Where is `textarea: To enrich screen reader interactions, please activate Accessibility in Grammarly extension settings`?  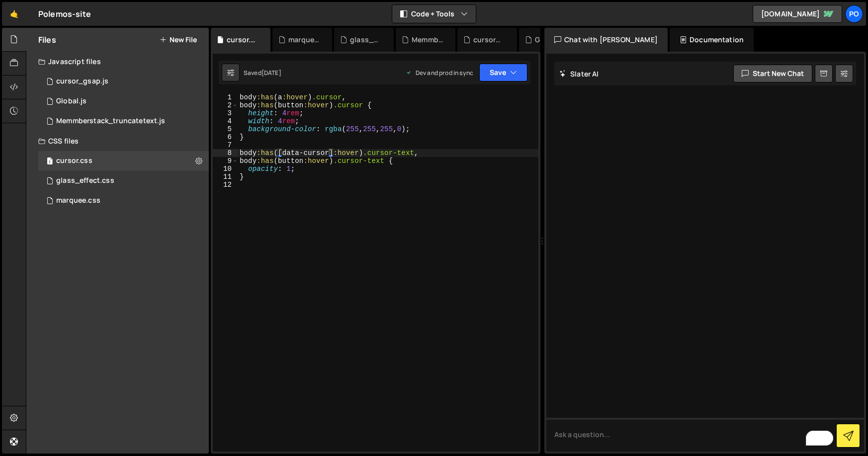 textarea: To enrich screen reader interactions, please activate Accessibility in Grammarly extension settings is located at coordinates (705, 435).